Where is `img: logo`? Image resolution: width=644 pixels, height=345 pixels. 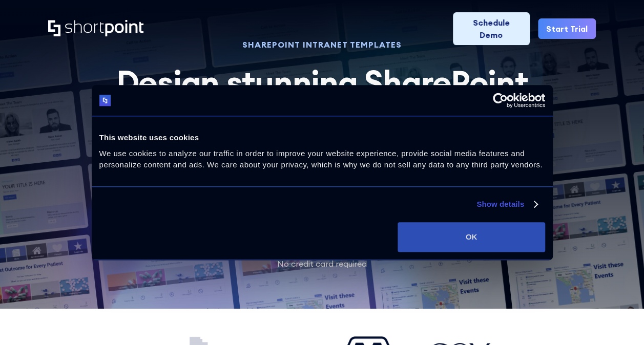 img: logo is located at coordinates (105, 100).